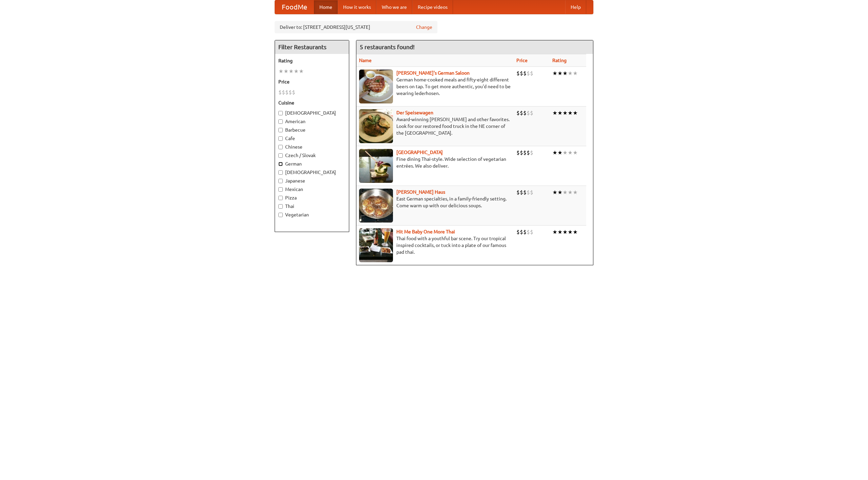 This screenshot has height=480, width=868. What do you see at coordinates (435, 162) in the screenshot?
I see `p: Fine dining Thai-style. Wide selection of vegetarian entrées. We also deliver.` at bounding box center [435, 162].